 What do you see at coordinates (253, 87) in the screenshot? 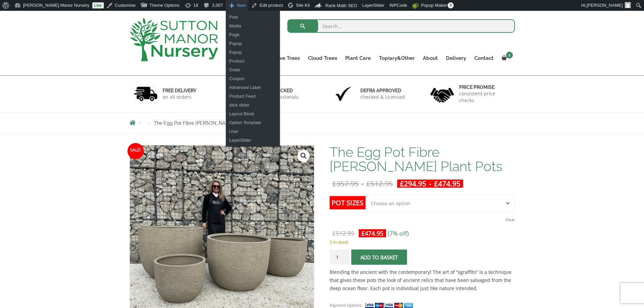
I see `a: Advanced Label` at bounding box center [253, 87].